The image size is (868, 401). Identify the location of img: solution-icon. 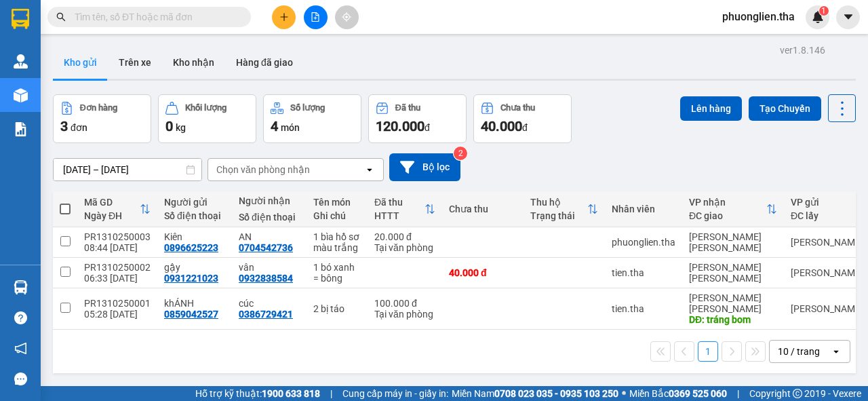
(20, 129).